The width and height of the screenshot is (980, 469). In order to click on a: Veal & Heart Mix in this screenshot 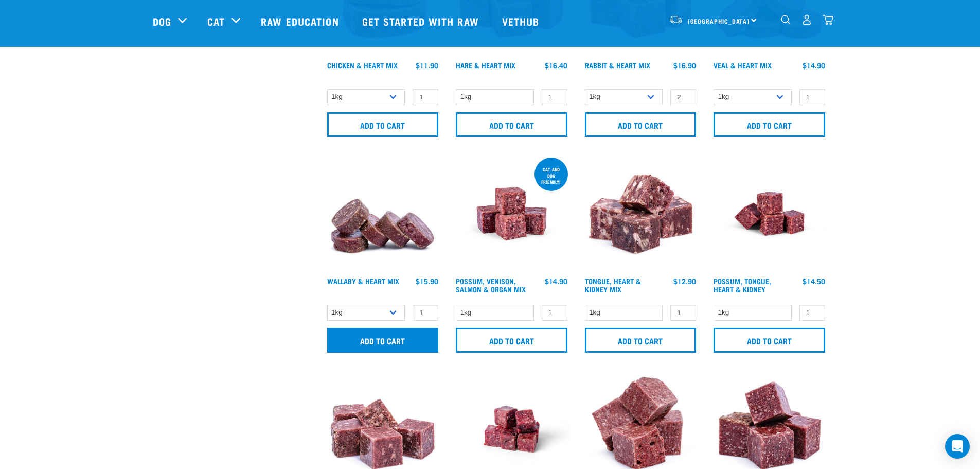, I will do `click(742, 65)`.